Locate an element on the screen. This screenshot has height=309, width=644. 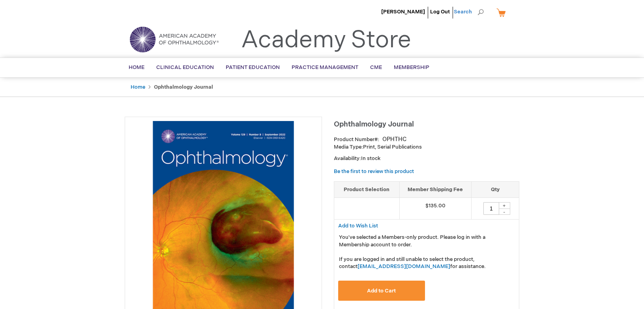
span: Ophthalmology Journal is located at coordinates (374, 124).